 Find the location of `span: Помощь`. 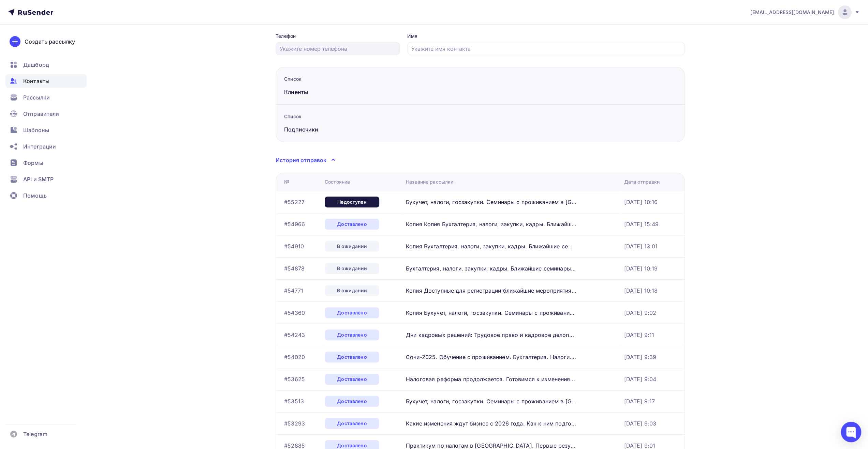

span: Помощь is located at coordinates (35, 196).